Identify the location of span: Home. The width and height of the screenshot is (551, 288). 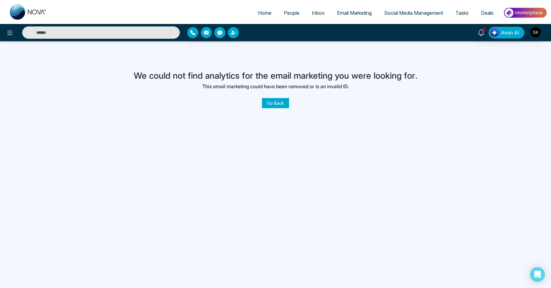
(265, 13).